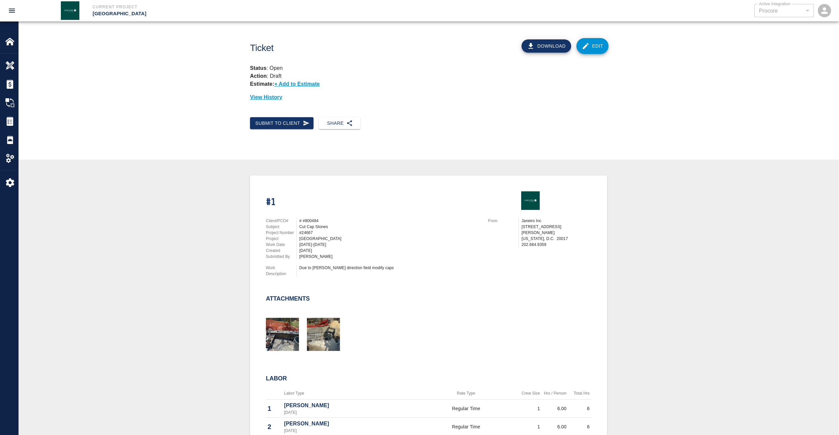  Describe the element at coordinates (530, 393) in the screenshot. I see `th: Crew Size` at that location.